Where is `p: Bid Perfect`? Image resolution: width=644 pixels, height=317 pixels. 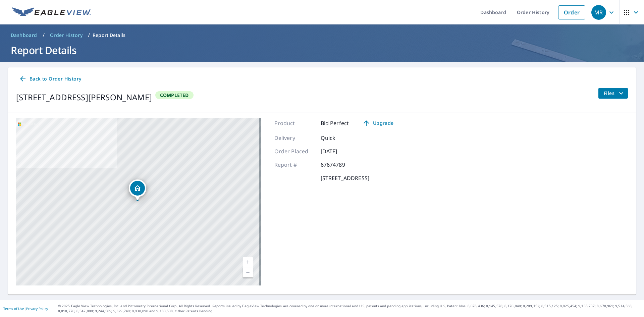 p: Bid Perfect is located at coordinates (335, 123).